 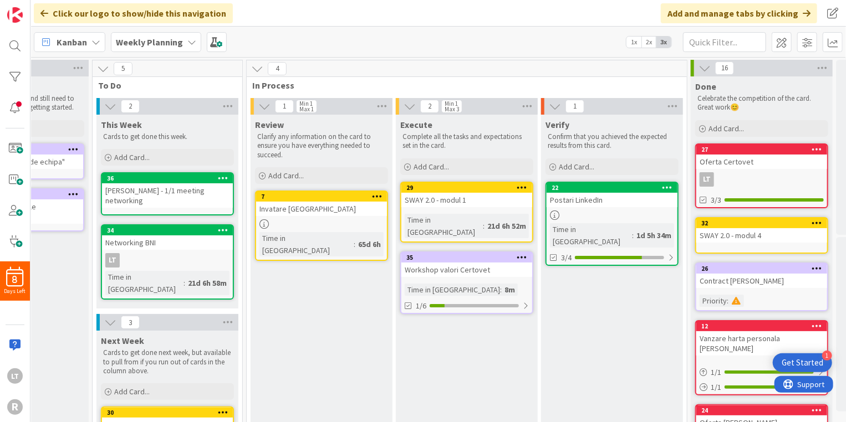 What do you see at coordinates (167, 178) in the screenshot?
I see `div: 36` at bounding box center [167, 178].